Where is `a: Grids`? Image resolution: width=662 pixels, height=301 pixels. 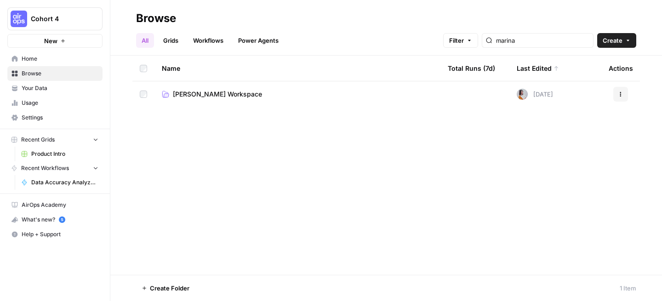
a: Grids is located at coordinates (171, 40).